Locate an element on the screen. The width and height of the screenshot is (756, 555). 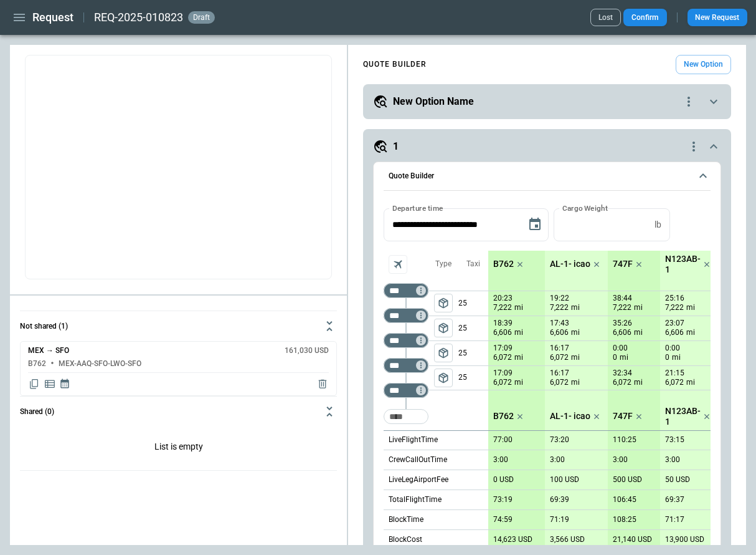
p: Type is located at coordinates (443, 264).